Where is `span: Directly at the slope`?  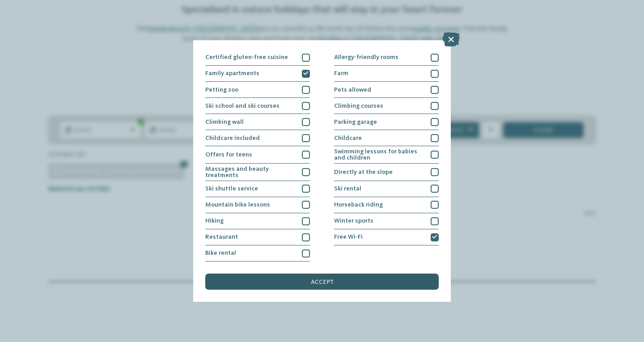 span: Directly at the slope is located at coordinates (363, 172).